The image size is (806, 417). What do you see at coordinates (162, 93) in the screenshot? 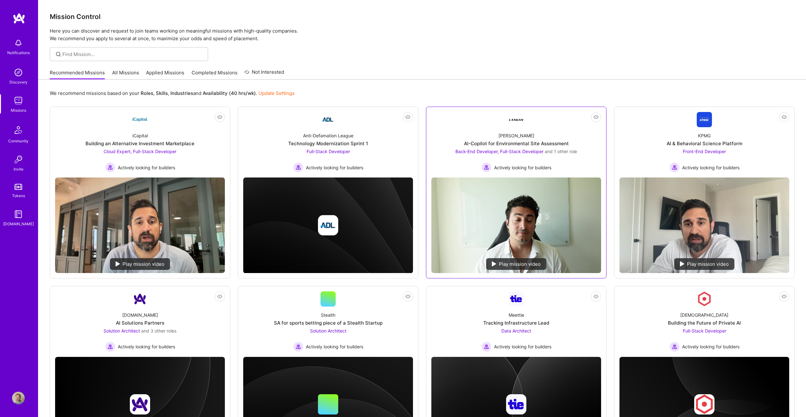
I see `b: Skills` at bounding box center [162, 93].